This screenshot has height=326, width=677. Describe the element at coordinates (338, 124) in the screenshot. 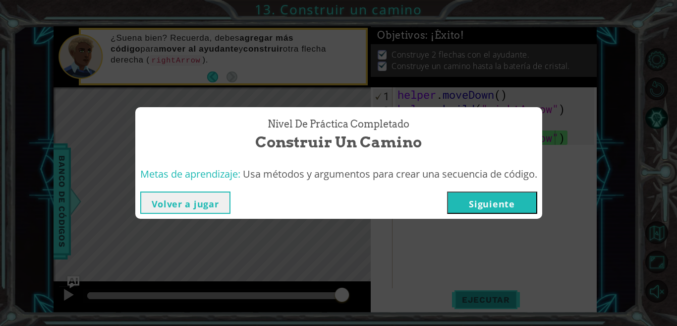

I see `span: Nivel de práctica Completado` at that location.